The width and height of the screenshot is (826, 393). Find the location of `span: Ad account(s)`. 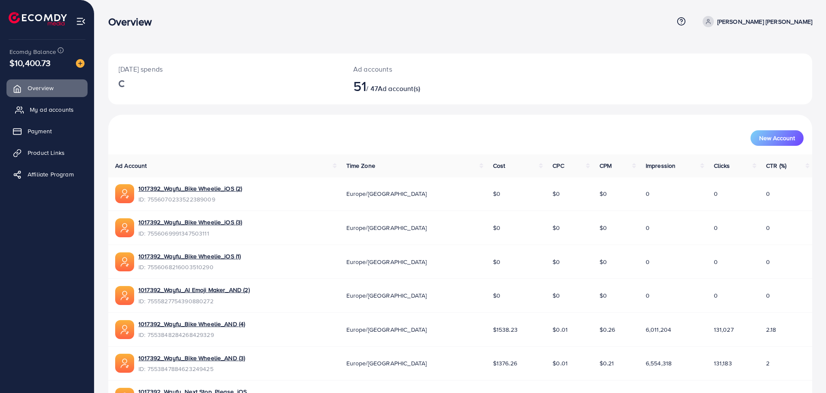

span: Ad account(s) is located at coordinates (399, 88).